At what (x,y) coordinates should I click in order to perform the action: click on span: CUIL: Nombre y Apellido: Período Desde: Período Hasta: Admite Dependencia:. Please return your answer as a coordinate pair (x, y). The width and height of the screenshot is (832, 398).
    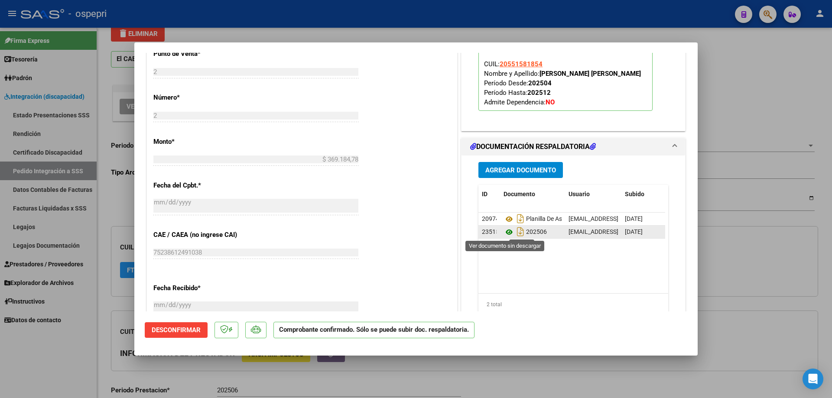
    Looking at the image, I should click on (563, 83).